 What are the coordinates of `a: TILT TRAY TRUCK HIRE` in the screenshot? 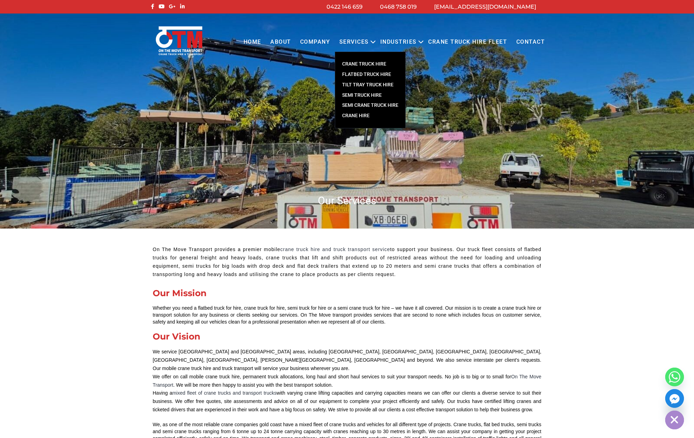 It's located at (370, 85).